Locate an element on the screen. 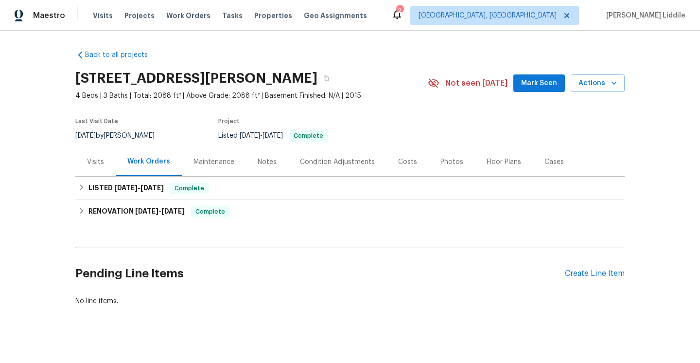 The height and width of the screenshot is (363, 700). button: Actions is located at coordinates (597, 83).